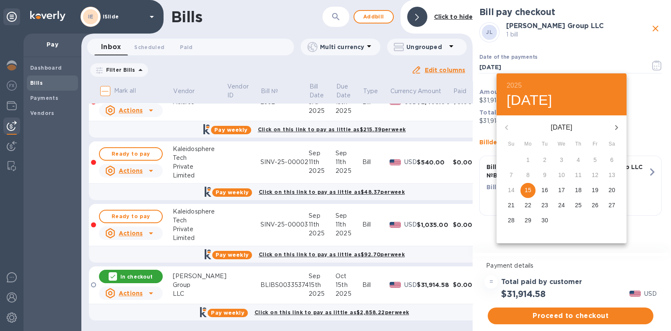  What do you see at coordinates (511, 221) in the screenshot?
I see `button: 28` at bounding box center [511, 221].